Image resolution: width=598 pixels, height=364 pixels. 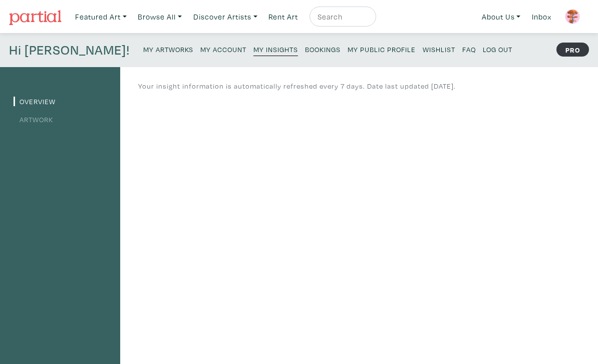 I want to click on a: Bookings, so click(x=323, y=48).